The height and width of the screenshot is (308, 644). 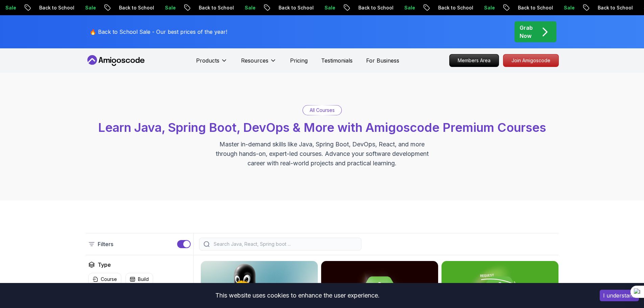 What do you see at coordinates (474, 60) in the screenshot?
I see `a: Members Area` at bounding box center [474, 60].